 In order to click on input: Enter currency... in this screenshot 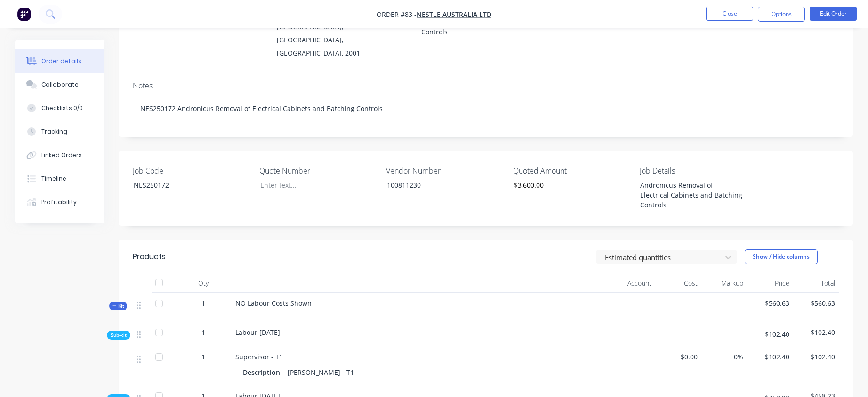, I will do `click(568, 186)`.